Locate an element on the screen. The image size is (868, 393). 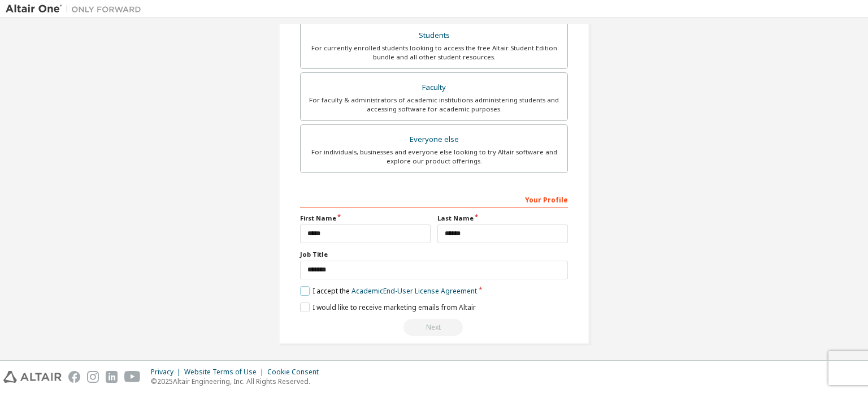
div: Faculty is located at coordinates (434, 88).